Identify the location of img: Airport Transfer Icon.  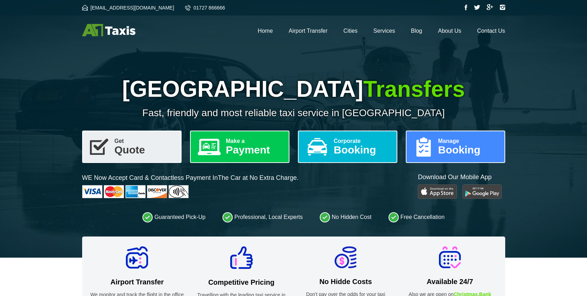
(137, 258).